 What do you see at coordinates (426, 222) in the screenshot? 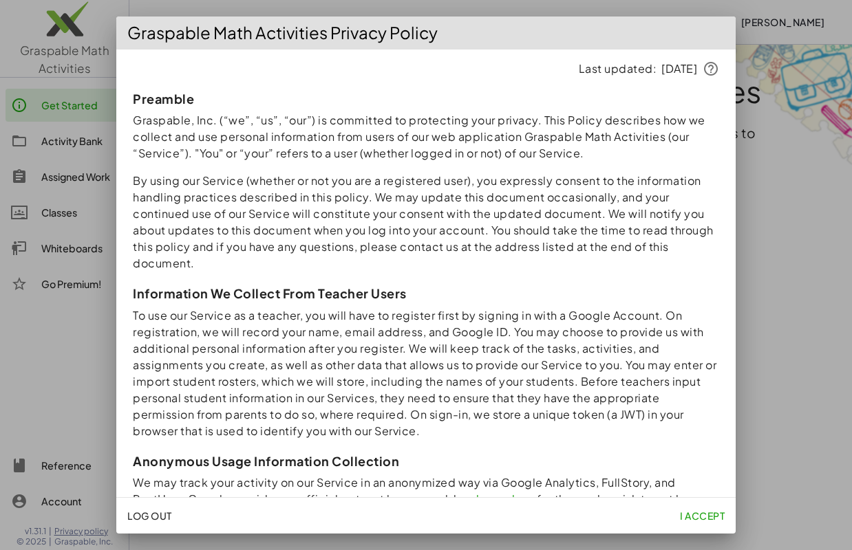
I see `p: By using our Service (whether or not you are a registered user), you expressly consent to the inf...` at bounding box center [426, 222].